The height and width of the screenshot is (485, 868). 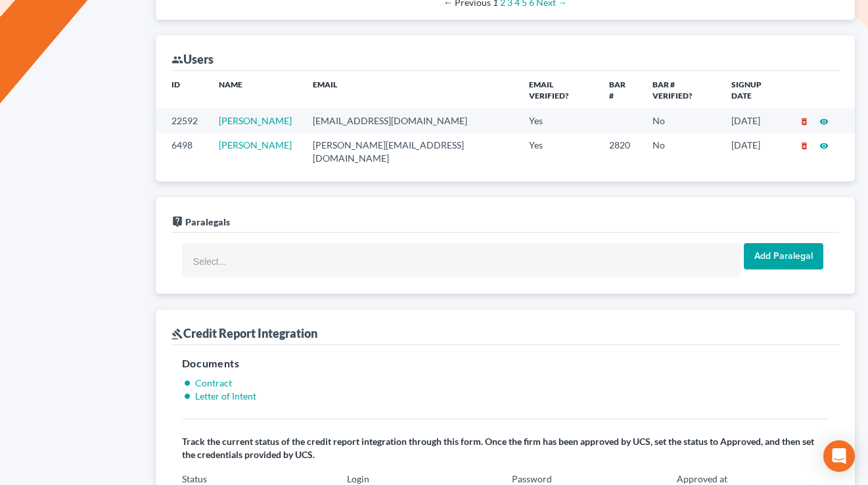 I want to click on input: Add Paralegal, so click(x=784, y=257).